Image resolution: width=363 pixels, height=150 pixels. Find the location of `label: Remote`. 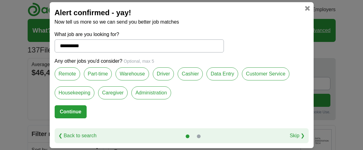

label: Remote is located at coordinates (67, 74).